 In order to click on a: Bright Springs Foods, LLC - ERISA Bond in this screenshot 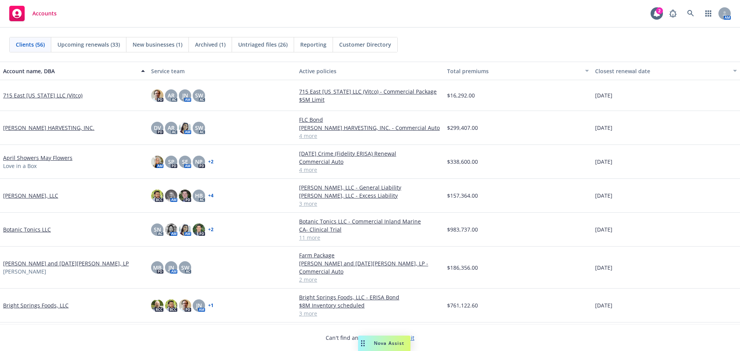, I will do `click(370, 297)`.